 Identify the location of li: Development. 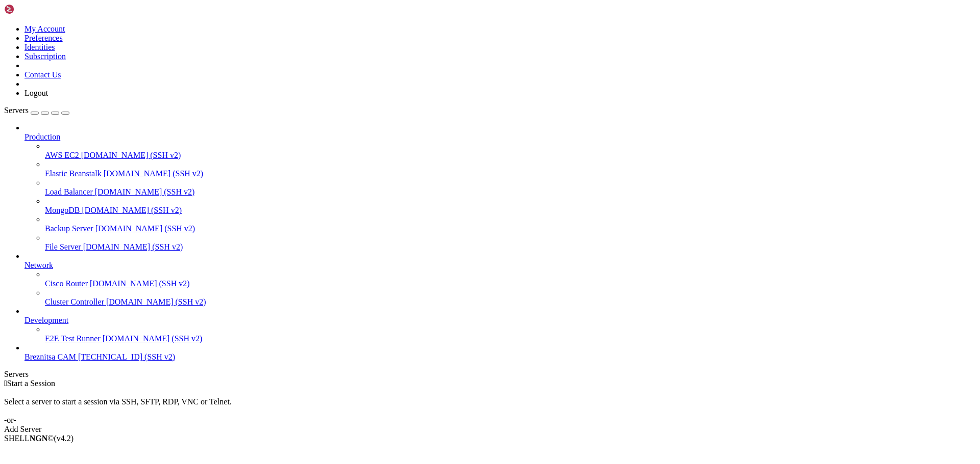
(500, 325).